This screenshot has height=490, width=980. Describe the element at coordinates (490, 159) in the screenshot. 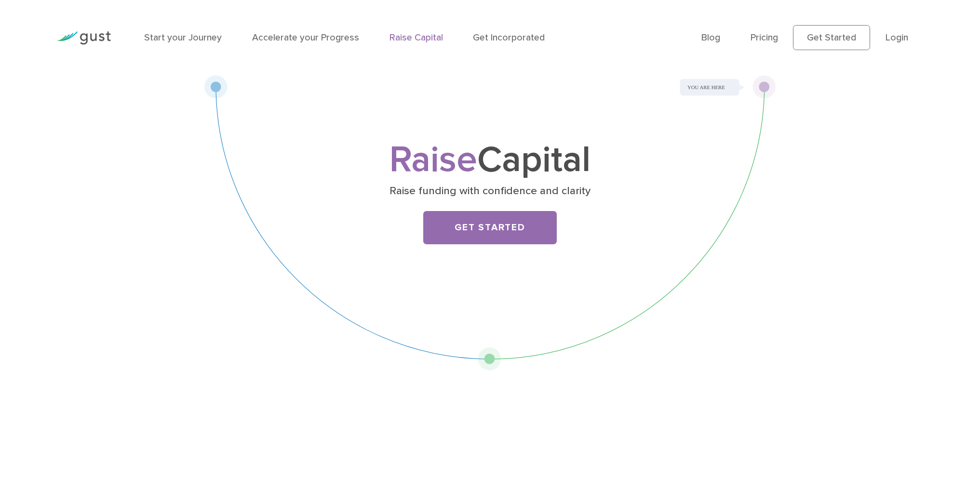

I see `h1: Capital` at that location.